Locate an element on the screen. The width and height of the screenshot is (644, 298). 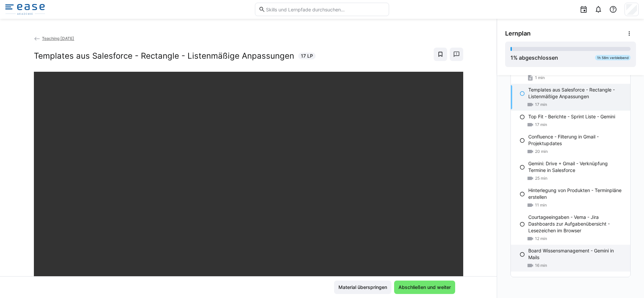
span: Lernplan is located at coordinates (518, 33).